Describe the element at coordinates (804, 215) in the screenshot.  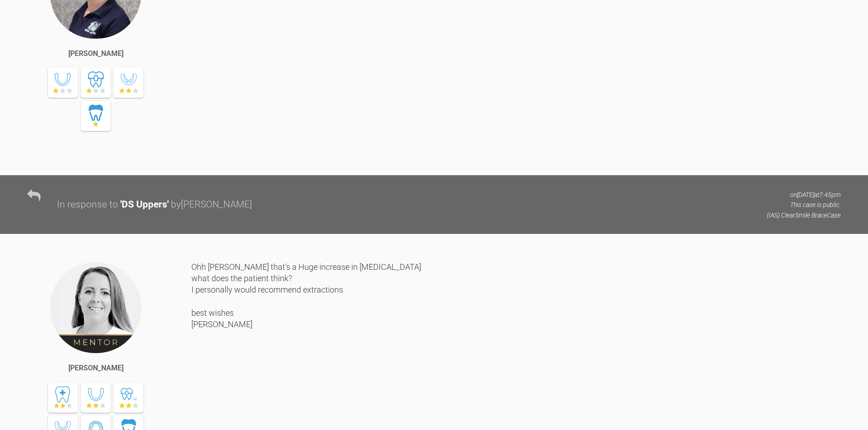
I see `p: (IAS) ClearSmile Brace Case` at that location.